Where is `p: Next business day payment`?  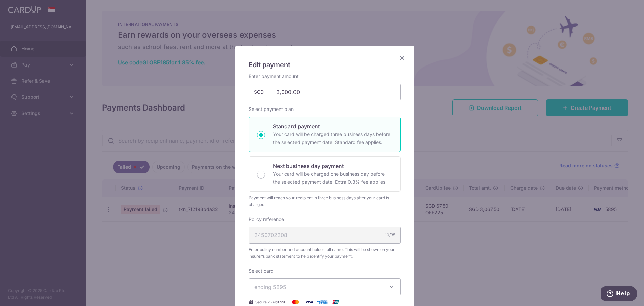
p: Next business day payment is located at coordinates (333, 166).